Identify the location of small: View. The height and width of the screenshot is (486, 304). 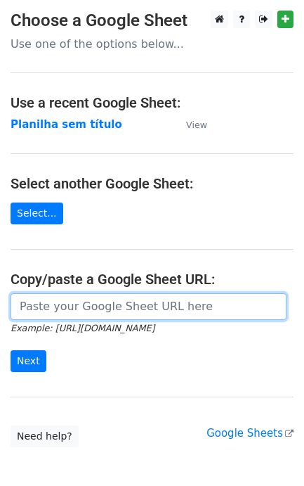
(197, 124).